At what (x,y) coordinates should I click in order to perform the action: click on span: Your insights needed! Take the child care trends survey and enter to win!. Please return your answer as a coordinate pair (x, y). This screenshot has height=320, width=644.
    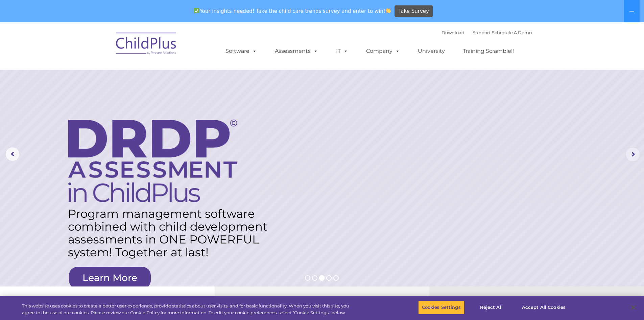
    Looking at the image, I should click on (292, 11).